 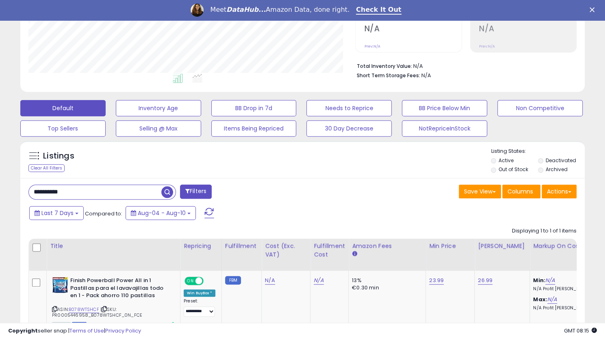 I want to click on label: Active, so click(x=506, y=160).